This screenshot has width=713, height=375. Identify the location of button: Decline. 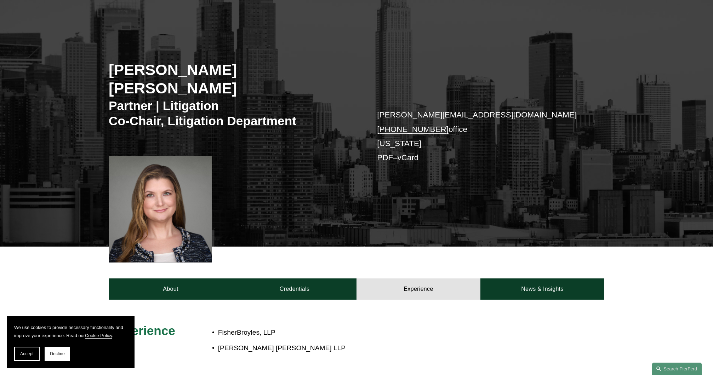
(57, 354).